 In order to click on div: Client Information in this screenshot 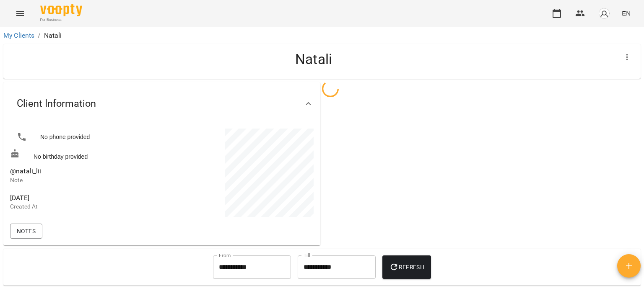, I will do `click(162, 104)`.